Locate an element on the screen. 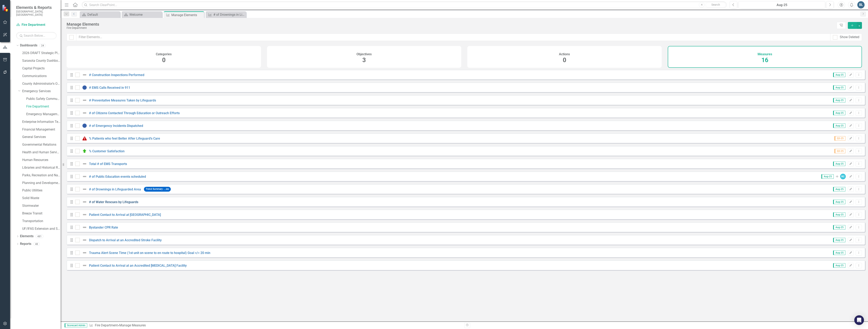 Image resolution: width=868 pixels, height=329 pixels. a: Reports is located at coordinates (26, 244).